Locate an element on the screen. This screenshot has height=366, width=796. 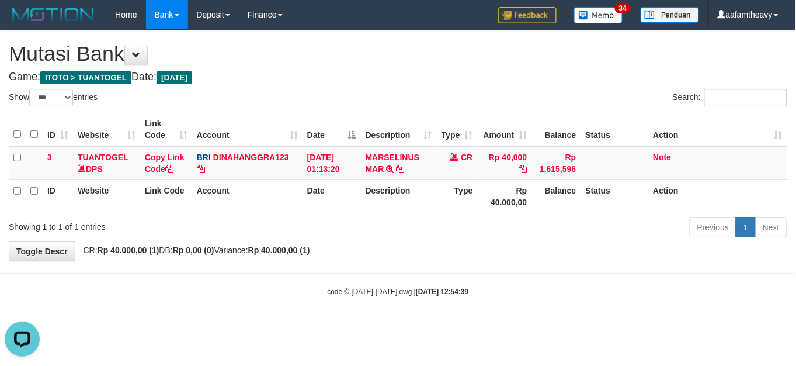
img: MOTION_logo.png is located at coordinates (53, 15).